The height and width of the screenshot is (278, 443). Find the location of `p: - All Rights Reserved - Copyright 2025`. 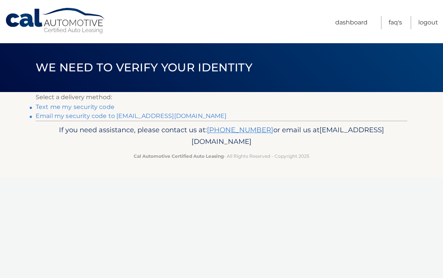

p: - All Rights Reserved - Copyright 2025 is located at coordinates (221, 156).